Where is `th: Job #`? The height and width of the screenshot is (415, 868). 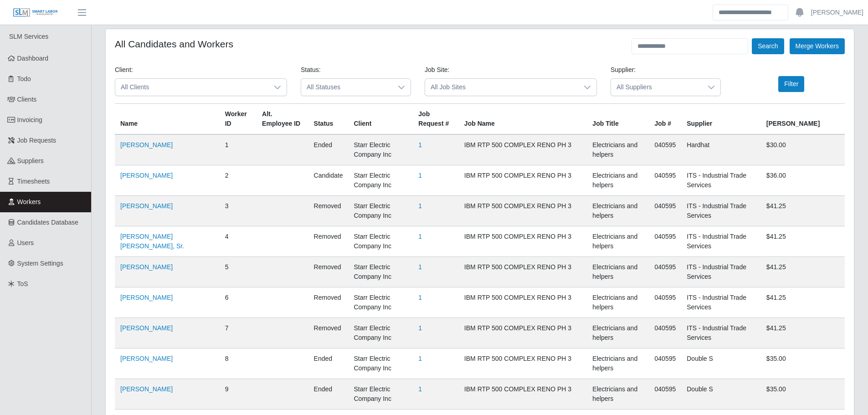
th: Job # is located at coordinates (665, 120).